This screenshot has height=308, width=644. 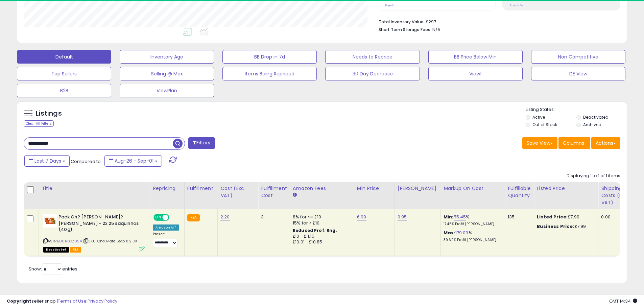 I want to click on div: Clear All Filters, so click(x=38, y=123).